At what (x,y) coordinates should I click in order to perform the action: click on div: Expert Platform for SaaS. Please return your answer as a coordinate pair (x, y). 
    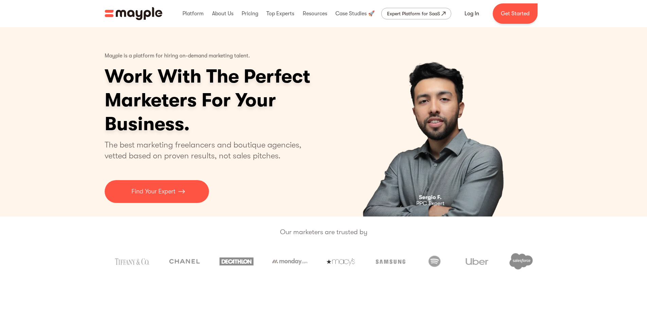
    Looking at the image, I should click on (414, 14).